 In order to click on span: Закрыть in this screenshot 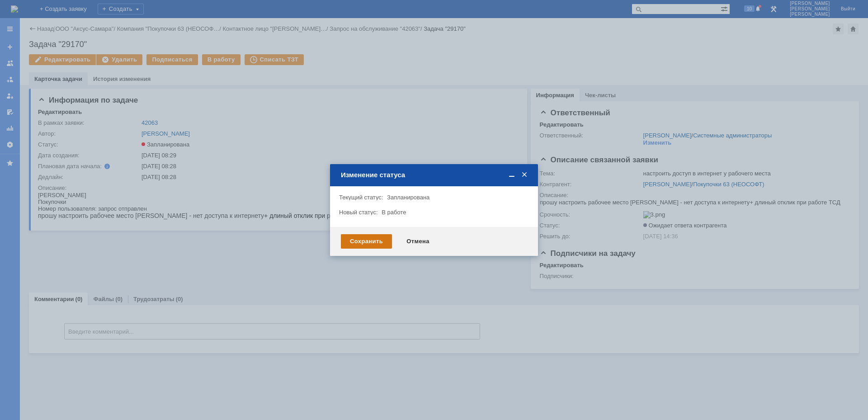, I will do `click(524, 175)`.